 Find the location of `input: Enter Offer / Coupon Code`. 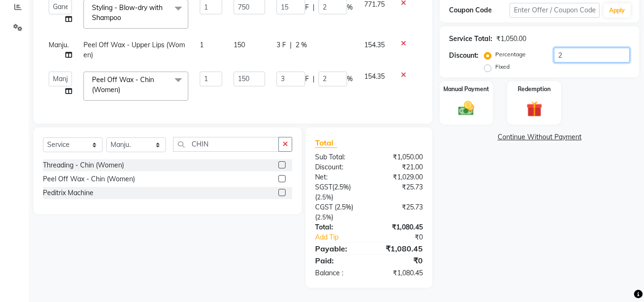

input: Enter Offer / Coupon Code is located at coordinates (555, 10).